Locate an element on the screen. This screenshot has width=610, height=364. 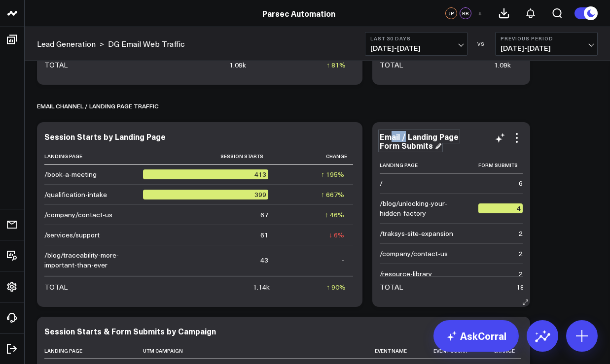
div: /resource-library is located at coordinates (405, 274).